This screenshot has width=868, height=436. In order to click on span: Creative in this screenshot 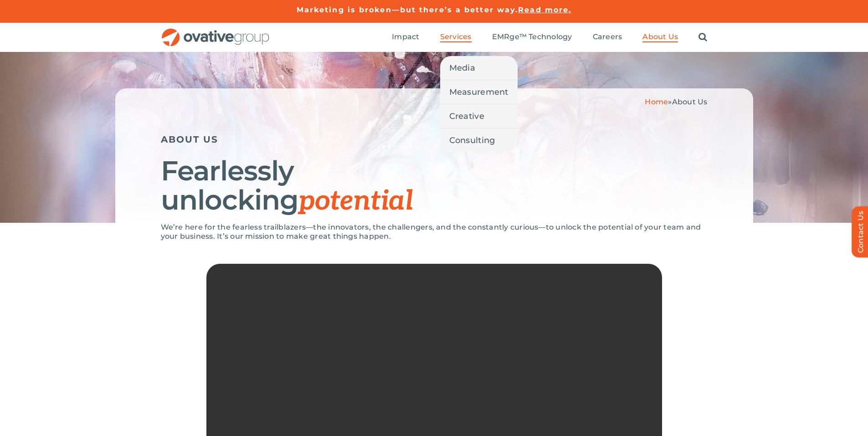, I will do `click(466, 116)`.